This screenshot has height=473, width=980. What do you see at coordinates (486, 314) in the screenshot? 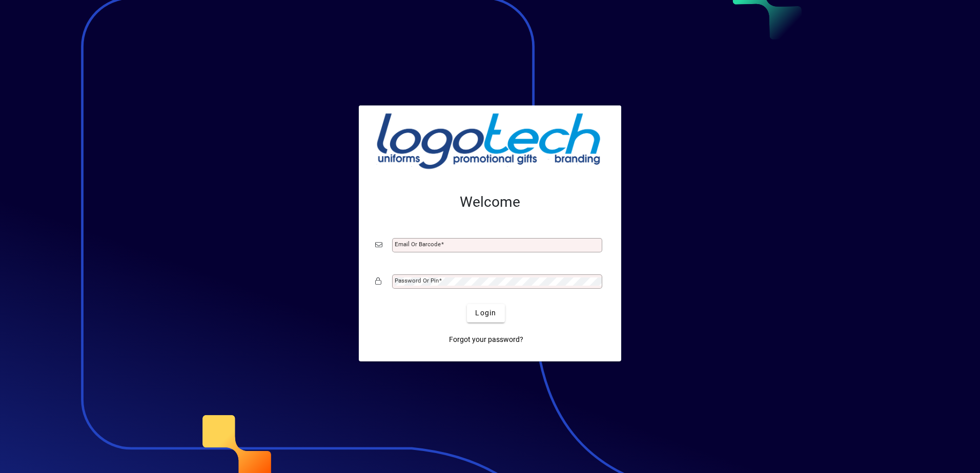
I see `button: Login` at bounding box center [486, 314].